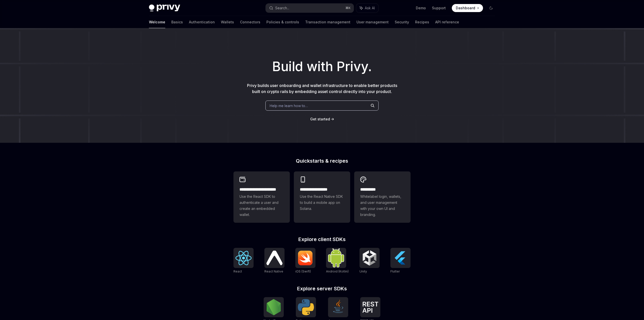 Image resolution: width=644 pixels, height=320 pixels. What do you see at coordinates (395, 271) in the screenshot?
I see `span: Flutter` at bounding box center [395, 271].